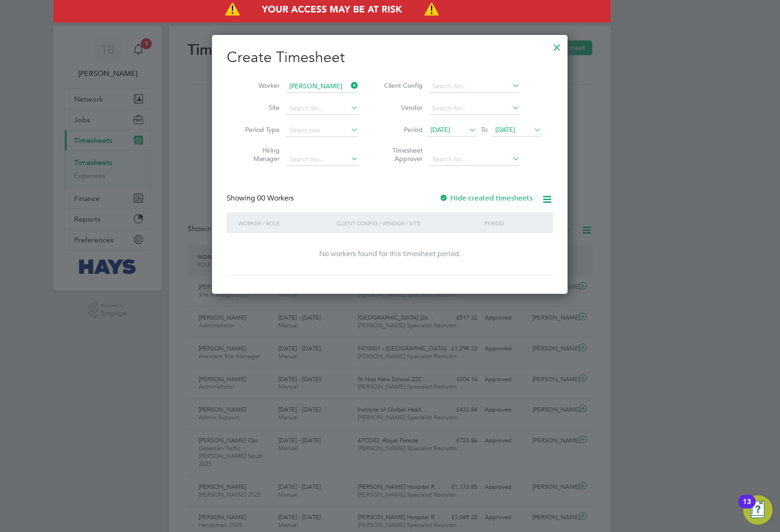 This screenshot has height=532, width=780. Describe the element at coordinates (261, 198) in the screenshot. I see `div: Showing` at that location.